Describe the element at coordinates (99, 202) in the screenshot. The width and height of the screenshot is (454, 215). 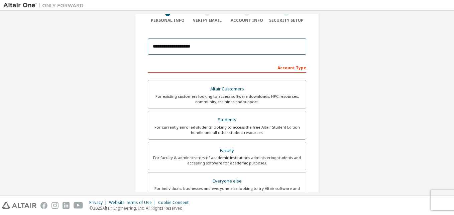
I see `div: Privacy` at that location.